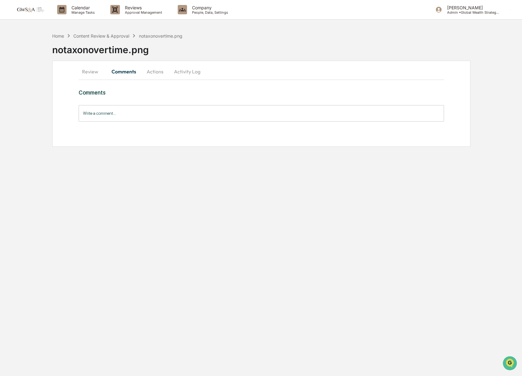 The image size is (522, 376). What do you see at coordinates (187, 71) in the screenshot?
I see `button: Activity Log` at bounding box center [187, 71].